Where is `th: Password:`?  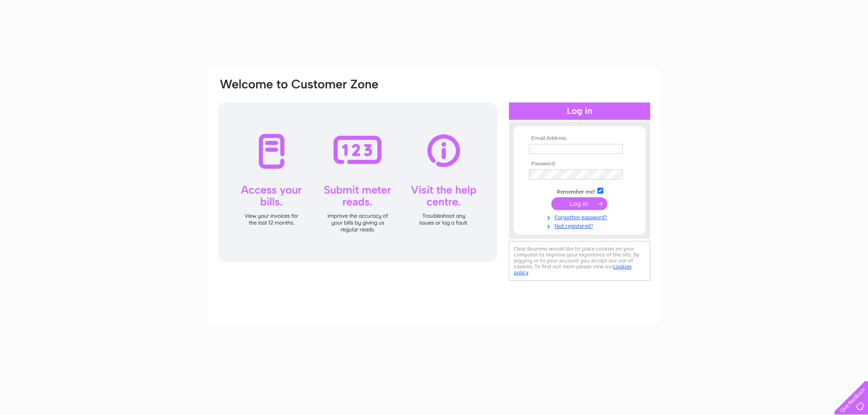 th: Password: is located at coordinates (579, 164).